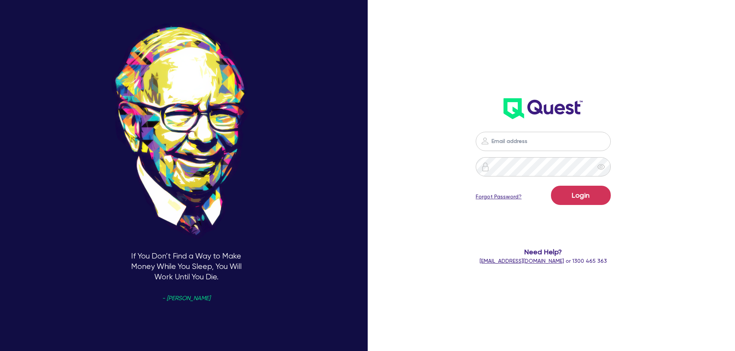  What do you see at coordinates (580, 196) in the screenshot?
I see `button: Login` at bounding box center [580, 196].